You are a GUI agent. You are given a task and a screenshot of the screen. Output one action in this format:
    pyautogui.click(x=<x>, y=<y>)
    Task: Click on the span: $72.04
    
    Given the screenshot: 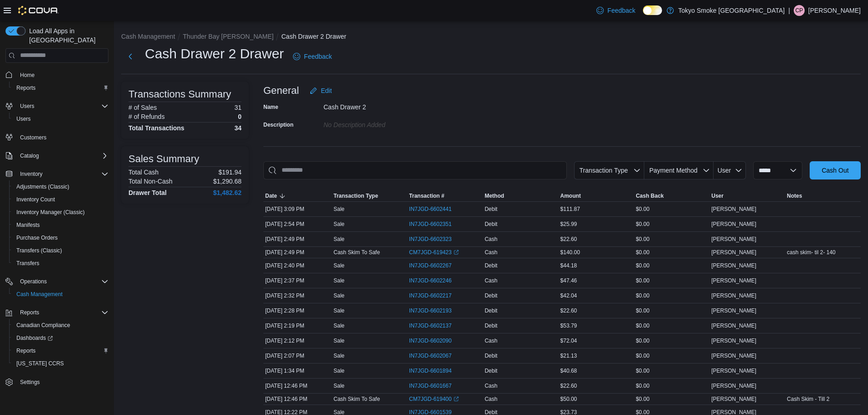 What is the action you would take?
    pyautogui.click(x=569, y=341)
    